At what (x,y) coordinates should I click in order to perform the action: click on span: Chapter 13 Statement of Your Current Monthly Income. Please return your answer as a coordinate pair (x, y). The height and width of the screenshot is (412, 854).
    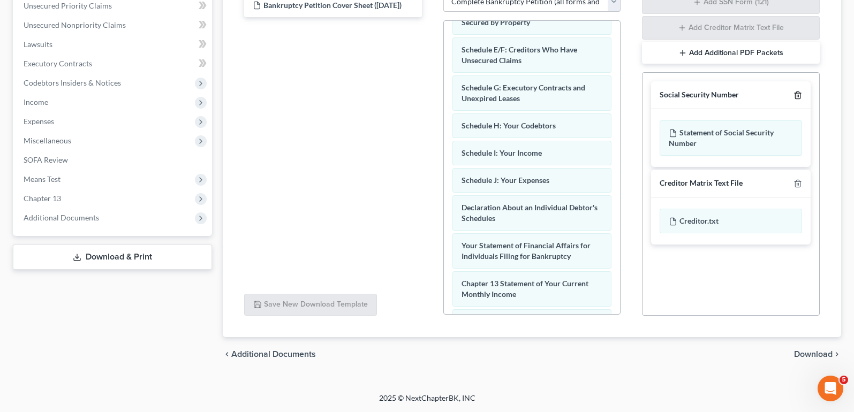
    Looking at the image, I should click on (525, 289).